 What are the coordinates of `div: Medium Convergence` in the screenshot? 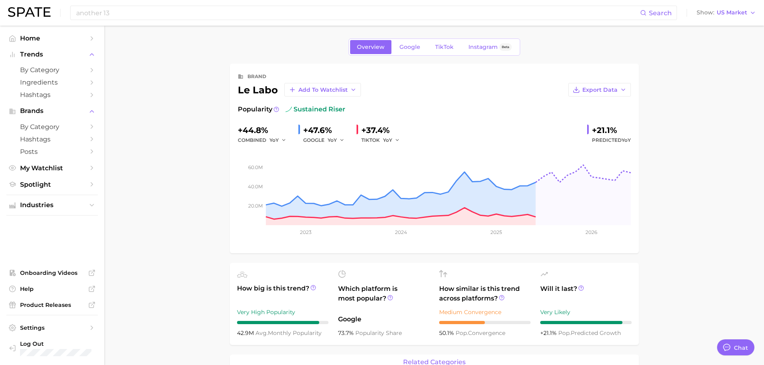 It's located at (485, 312).